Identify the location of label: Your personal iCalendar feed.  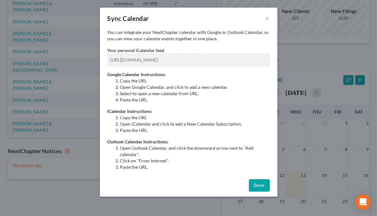
(136, 50).